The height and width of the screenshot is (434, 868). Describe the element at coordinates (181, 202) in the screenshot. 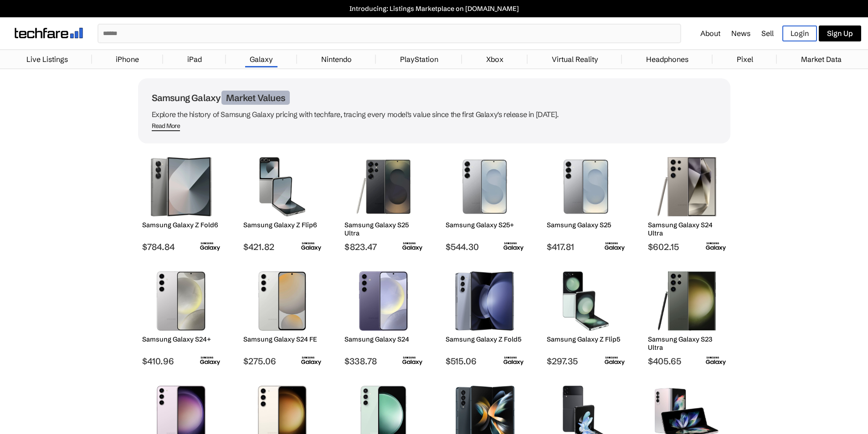

I see `a: Galaxy Z Fold6 Samsung Galaxy Z Fold6 $784.84 galaxy-logo` at that location.